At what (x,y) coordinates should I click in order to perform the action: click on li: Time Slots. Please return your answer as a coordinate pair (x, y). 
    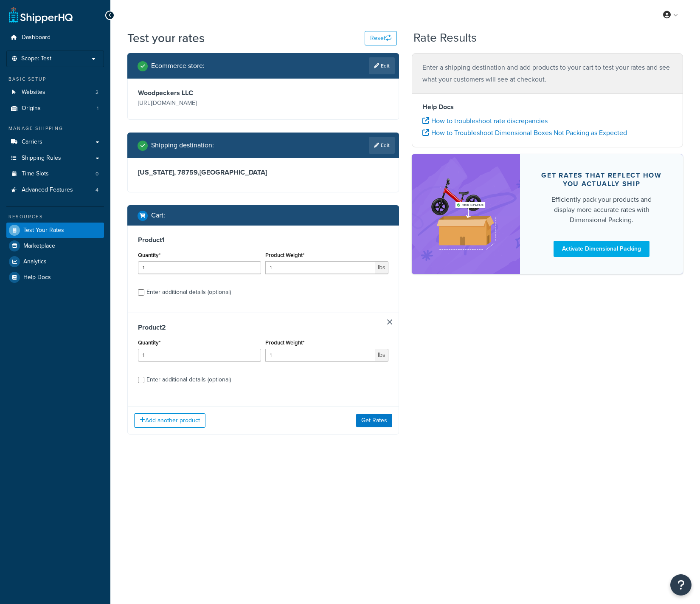
    Looking at the image, I should click on (55, 174).